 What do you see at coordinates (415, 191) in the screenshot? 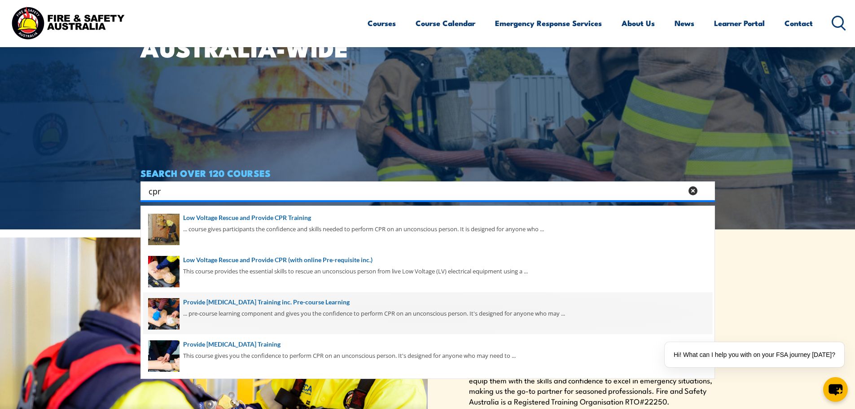
I see `input: Search input` at bounding box center [415, 191].